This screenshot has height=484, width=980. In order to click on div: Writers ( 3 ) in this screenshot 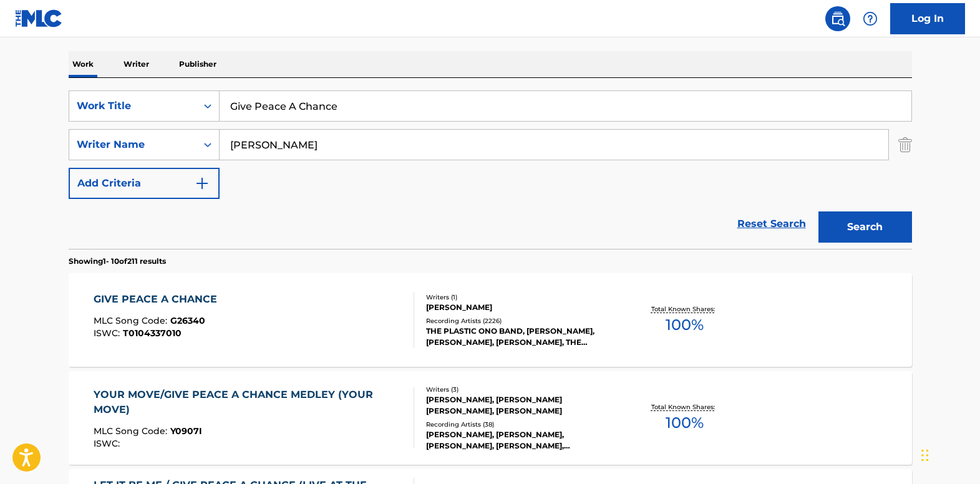, I will do `click(520, 389)`.